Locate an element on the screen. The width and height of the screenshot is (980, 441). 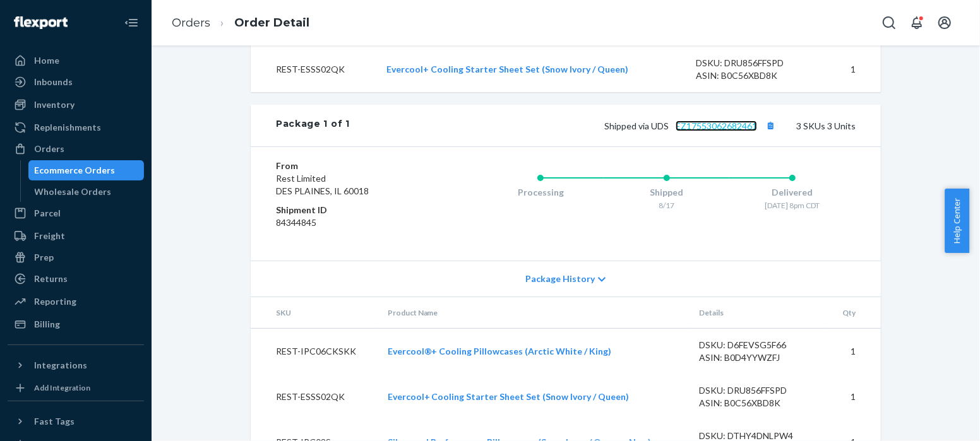
div: Parcel is located at coordinates (48, 213).